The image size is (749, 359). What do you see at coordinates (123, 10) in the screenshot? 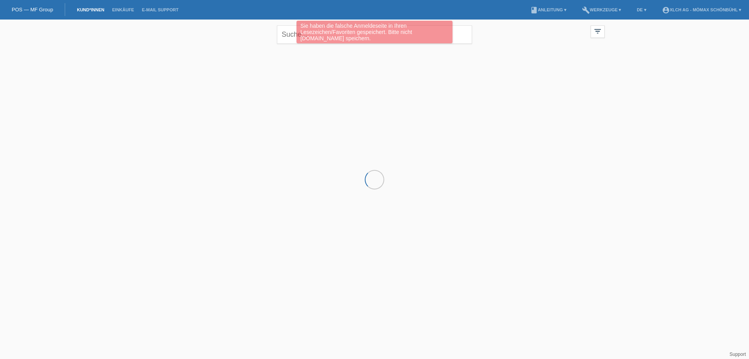
I see `a: Einkäufe` at bounding box center [123, 10].